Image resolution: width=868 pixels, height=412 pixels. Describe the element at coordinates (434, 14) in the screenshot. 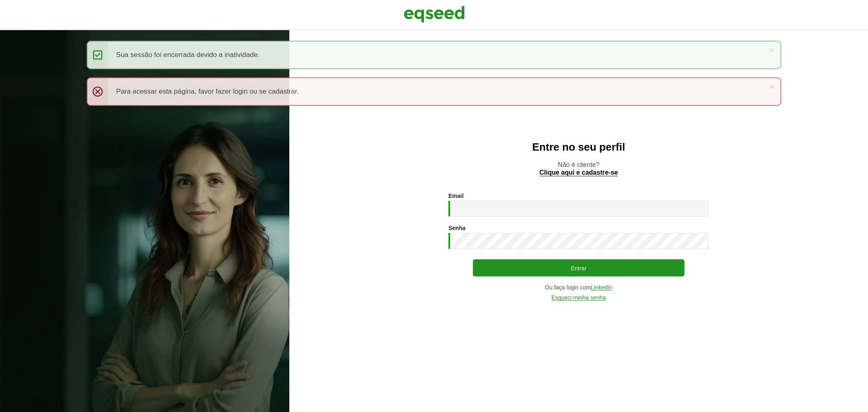

I see `img: EqSeed Logo` at that location.